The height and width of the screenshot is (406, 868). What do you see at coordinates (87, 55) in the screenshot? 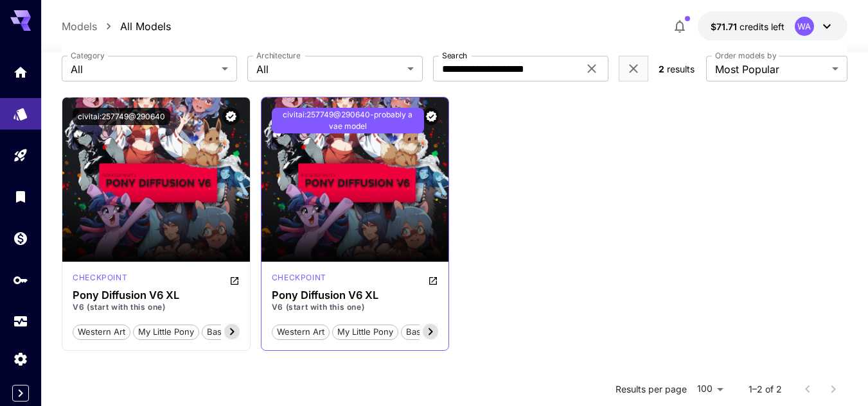
I see `label: Category` at bounding box center [87, 55].